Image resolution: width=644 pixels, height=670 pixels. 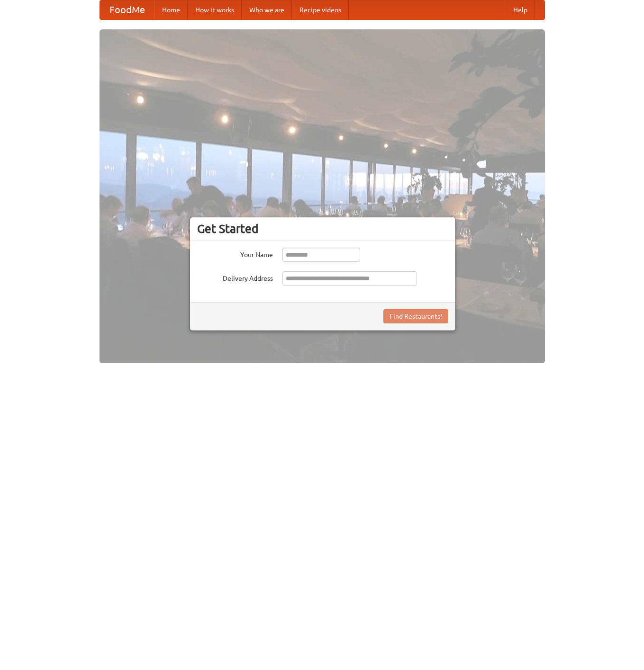 What do you see at coordinates (520, 10) in the screenshot?
I see `a: Help` at bounding box center [520, 10].